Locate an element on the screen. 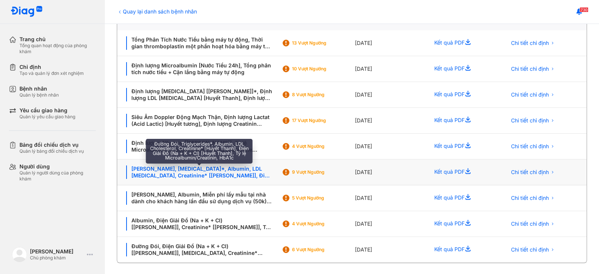  div: Trang chủ is located at coordinates (58, 39).